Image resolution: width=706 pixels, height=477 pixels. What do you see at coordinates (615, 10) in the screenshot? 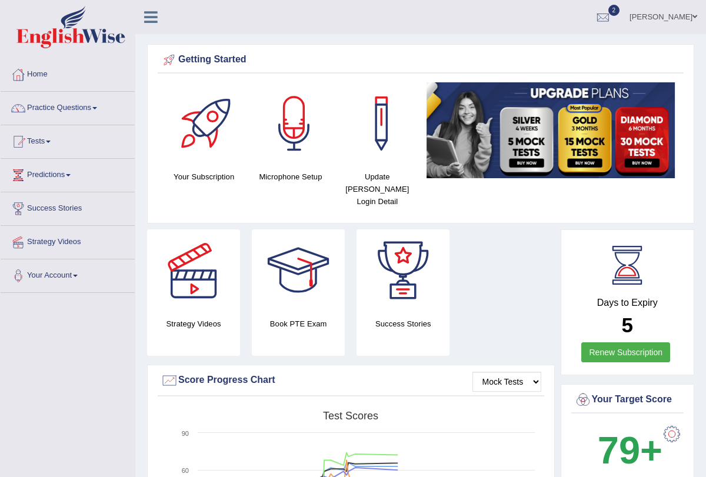
I see `span: 2` at bounding box center [615, 10].